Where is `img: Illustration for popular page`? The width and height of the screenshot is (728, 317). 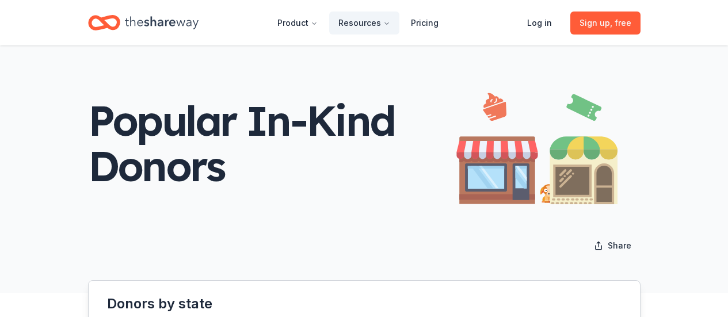 img: Illustration for popular page is located at coordinates (537, 143).